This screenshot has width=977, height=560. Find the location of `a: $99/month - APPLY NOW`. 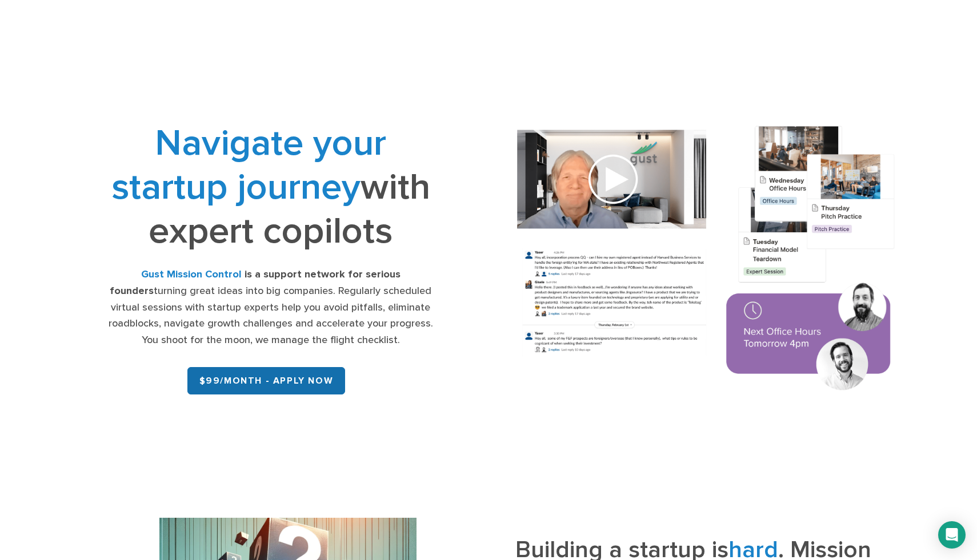

a: $99/month - APPLY NOW is located at coordinates (266, 381).